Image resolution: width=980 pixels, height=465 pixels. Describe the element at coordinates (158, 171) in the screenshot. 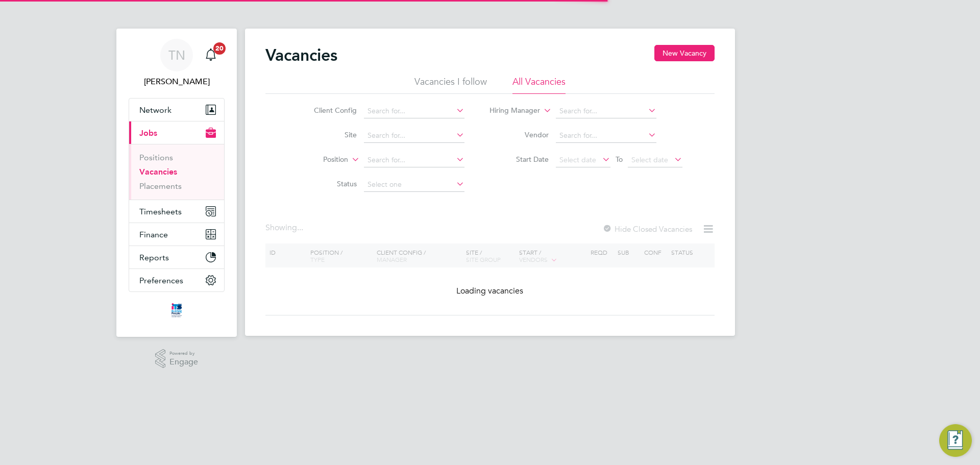

I see `a: Vacancies` at that location.